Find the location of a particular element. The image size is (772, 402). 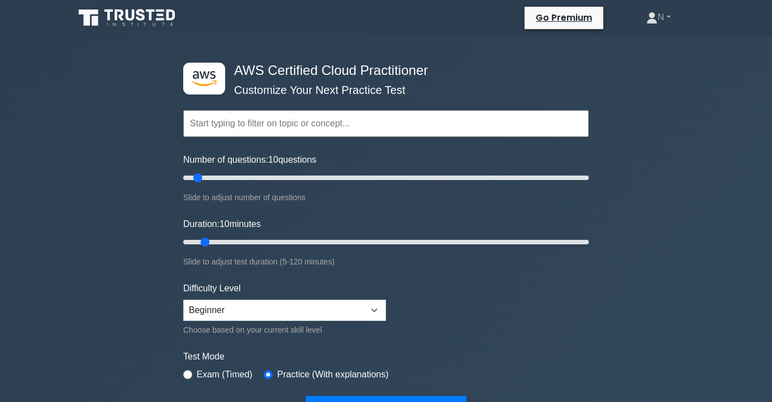

div: Choose based on your current skill level is located at coordinates (285, 330).